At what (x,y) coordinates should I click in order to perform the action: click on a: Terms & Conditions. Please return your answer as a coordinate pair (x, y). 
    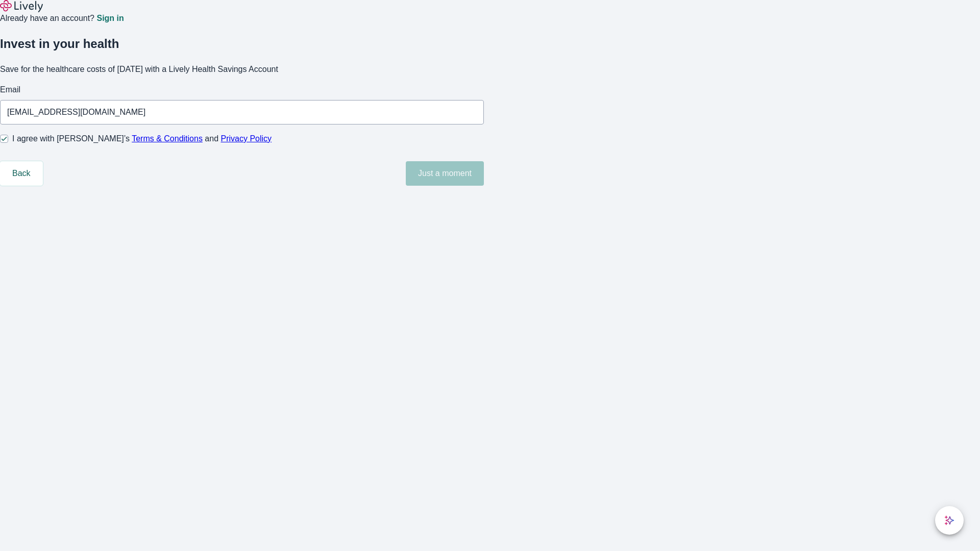
    Looking at the image, I should click on (167, 138).